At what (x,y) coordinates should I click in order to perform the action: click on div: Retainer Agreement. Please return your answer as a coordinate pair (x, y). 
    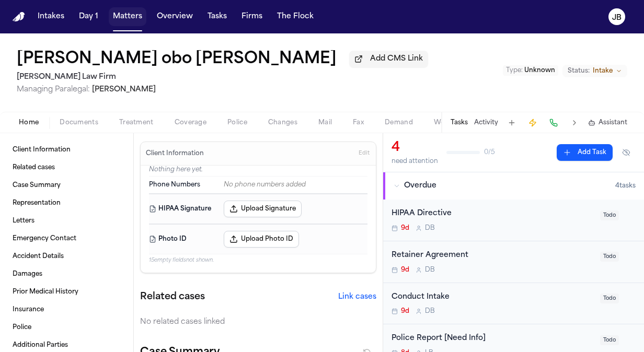
    Looking at the image, I should click on (492, 255).